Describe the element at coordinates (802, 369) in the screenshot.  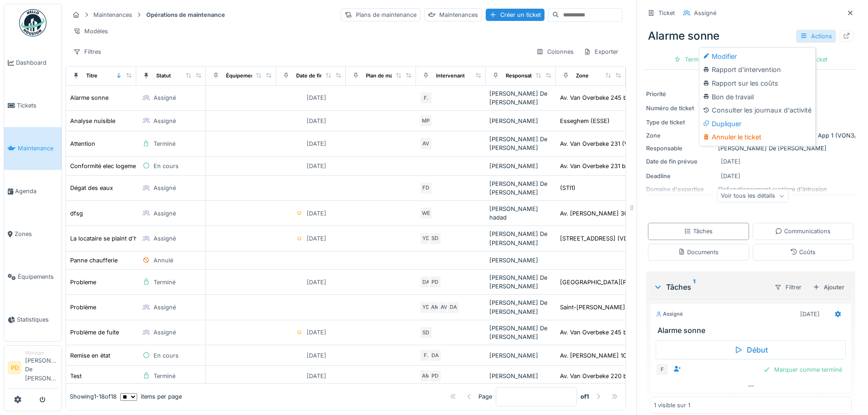
I see `div: Marquer comme terminé` at that location.